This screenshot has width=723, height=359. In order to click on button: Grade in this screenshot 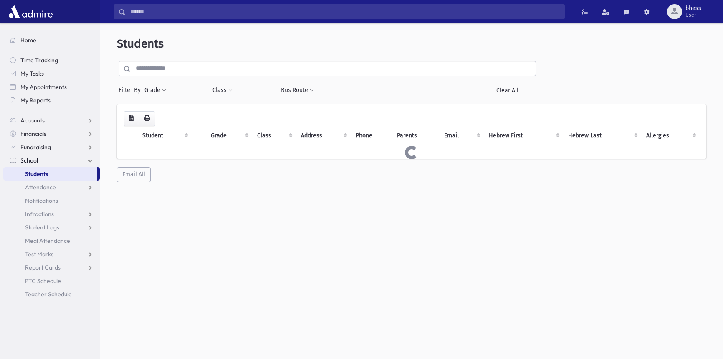, I will do `click(155, 90)`.